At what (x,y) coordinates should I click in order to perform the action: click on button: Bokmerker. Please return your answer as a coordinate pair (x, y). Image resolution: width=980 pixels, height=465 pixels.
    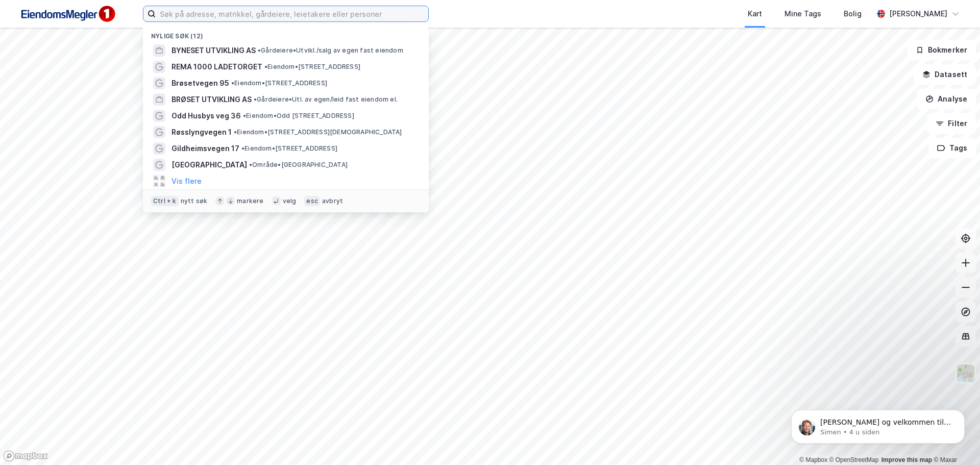
    Looking at the image, I should click on (941, 50).